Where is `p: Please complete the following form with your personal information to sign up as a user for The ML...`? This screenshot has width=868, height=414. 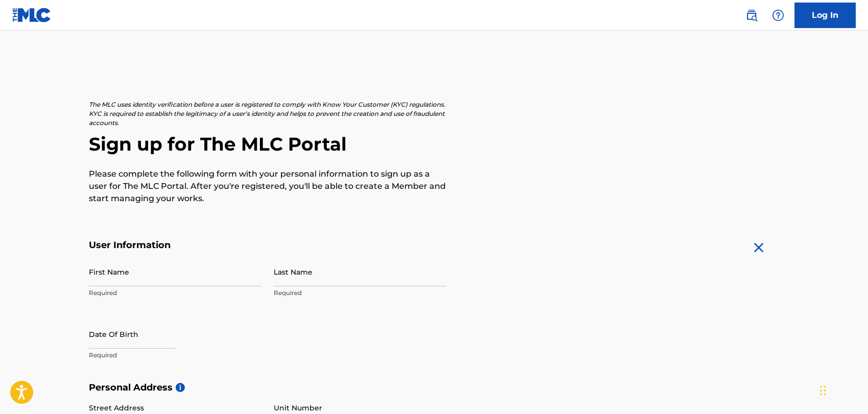 p: Please complete the following form with your personal information to sign up as a user for The ML... is located at coordinates (267, 187).